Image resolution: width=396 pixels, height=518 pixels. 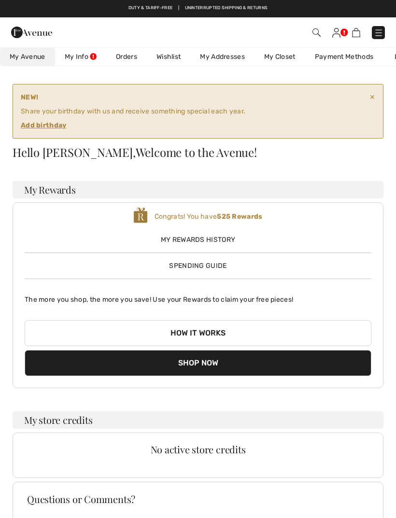 What do you see at coordinates (198, 450) in the screenshot?
I see `div: No active store credits` at bounding box center [198, 450].